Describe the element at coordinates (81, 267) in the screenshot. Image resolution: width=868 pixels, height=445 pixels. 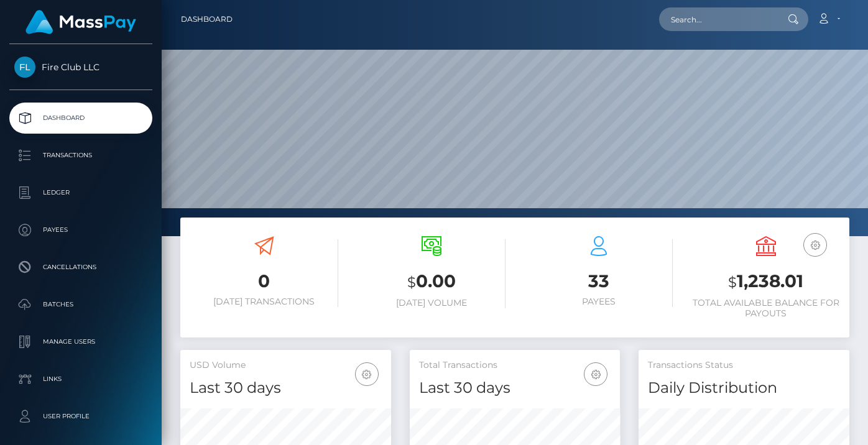
I see `p: Cancellations` at that location.